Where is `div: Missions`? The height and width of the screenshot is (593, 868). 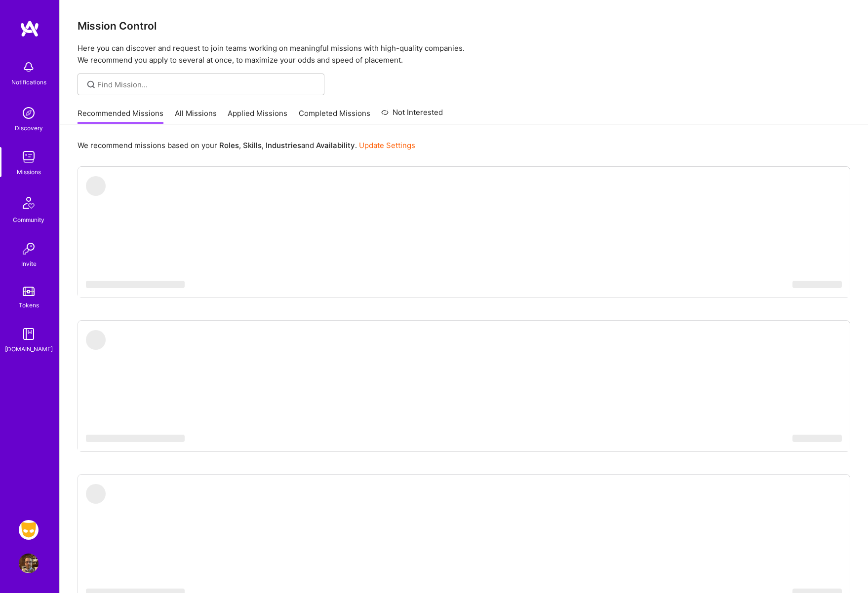 div: Missions is located at coordinates (28, 172).